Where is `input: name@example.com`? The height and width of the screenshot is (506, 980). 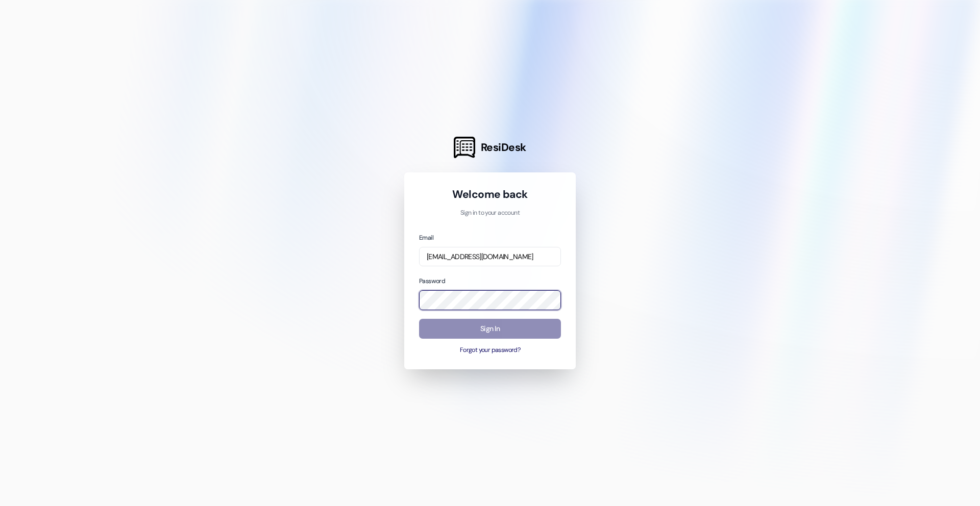
input: name@example.com is located at coordinates (490, 256).